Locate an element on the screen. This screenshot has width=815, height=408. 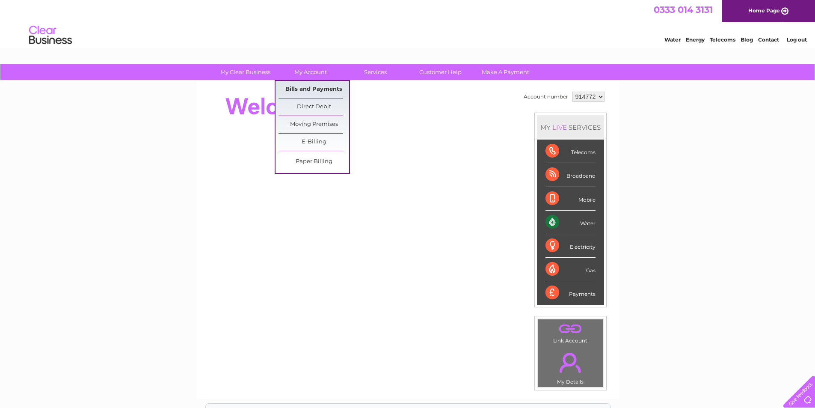
a: My Clear Business is located at coordinates (245, 72).